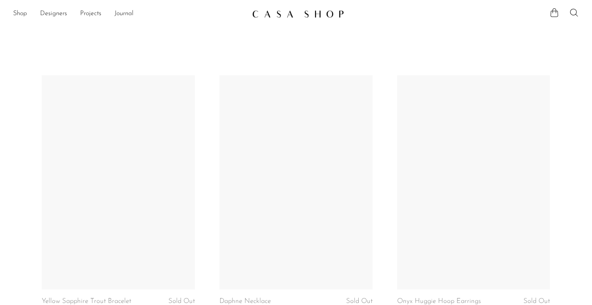 Image resolution: width=592 pixels, height=305 pixels. Describe the element at coordinates (86, 301) in the screenshot. I see `a: Yellow Sapphire Trout Bracelet` at that location.